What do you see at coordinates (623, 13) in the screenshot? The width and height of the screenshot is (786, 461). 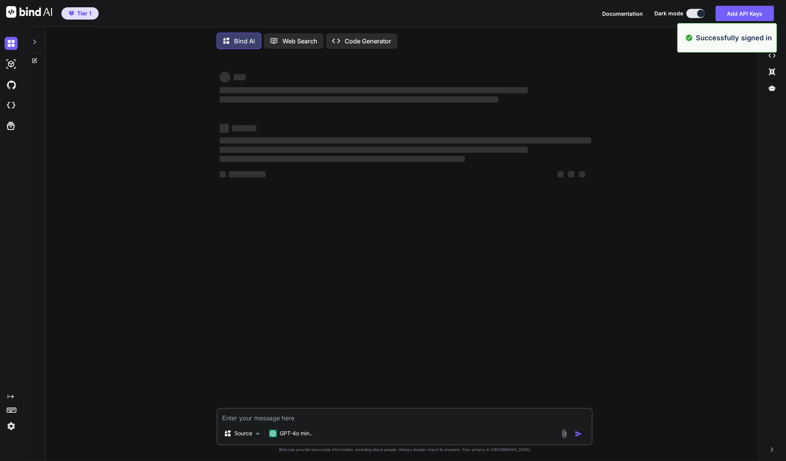 I see `button: Documentation` at bounding box center [623, 13].